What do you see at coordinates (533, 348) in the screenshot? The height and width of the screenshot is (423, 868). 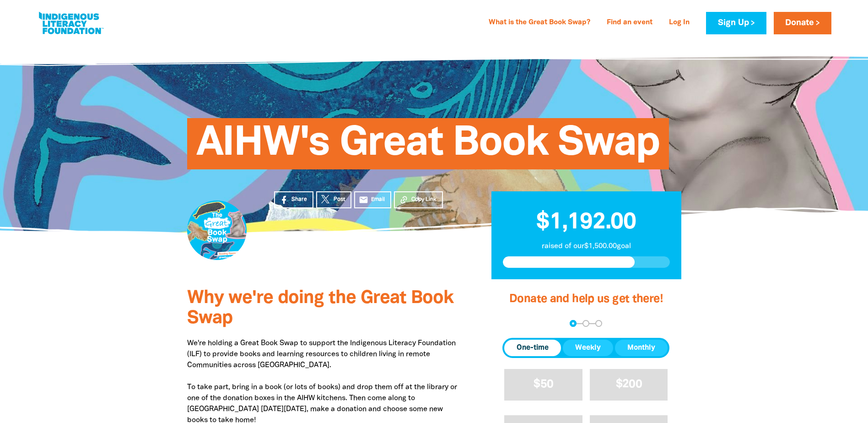 I see `button: One-time` at bounding box center [533, 348].